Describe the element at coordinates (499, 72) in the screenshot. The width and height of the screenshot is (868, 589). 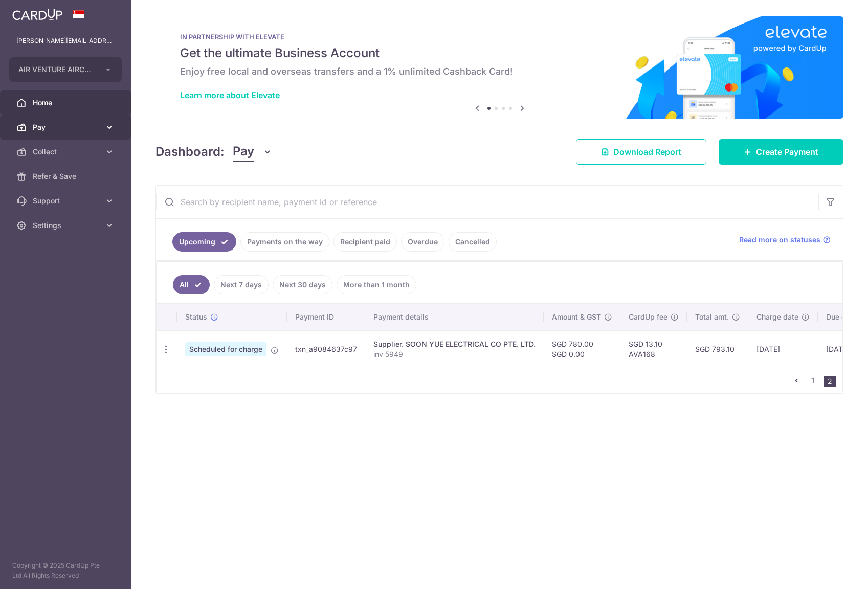
I see `h6: Enjoy free local and overseas transfers and a 1% unlimited Cashback Card!` at that location.